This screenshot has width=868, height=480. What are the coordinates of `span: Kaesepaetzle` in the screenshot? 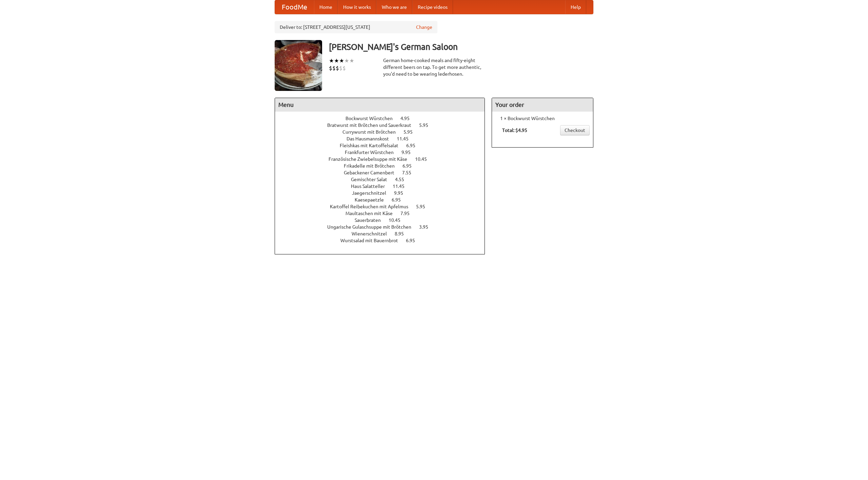 It's located at (373, 200).